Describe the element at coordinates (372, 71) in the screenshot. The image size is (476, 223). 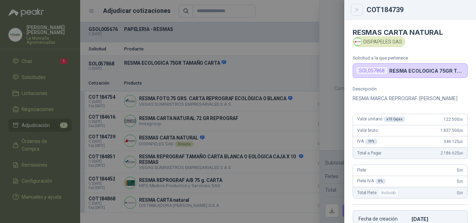
I see `div: SOL057868` at that location.